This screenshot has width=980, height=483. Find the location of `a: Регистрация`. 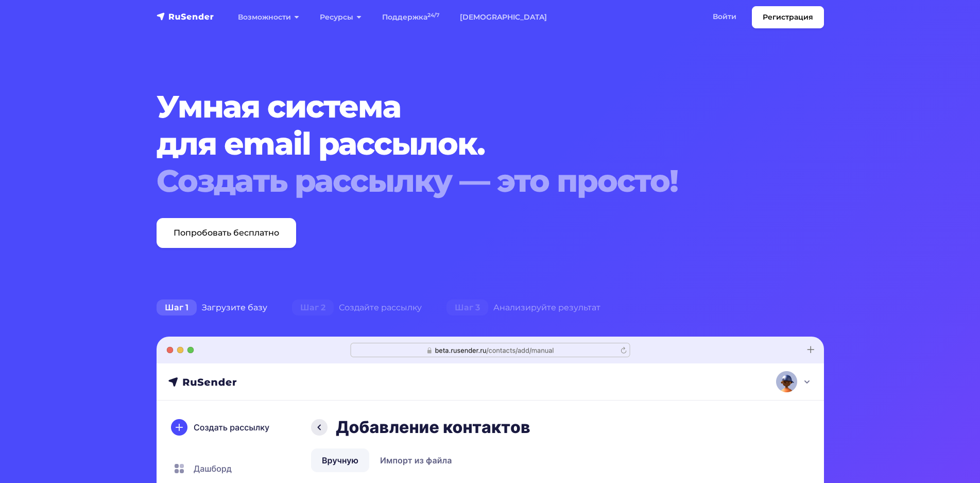

a: Регистрация is located at coordinates (788, 17).